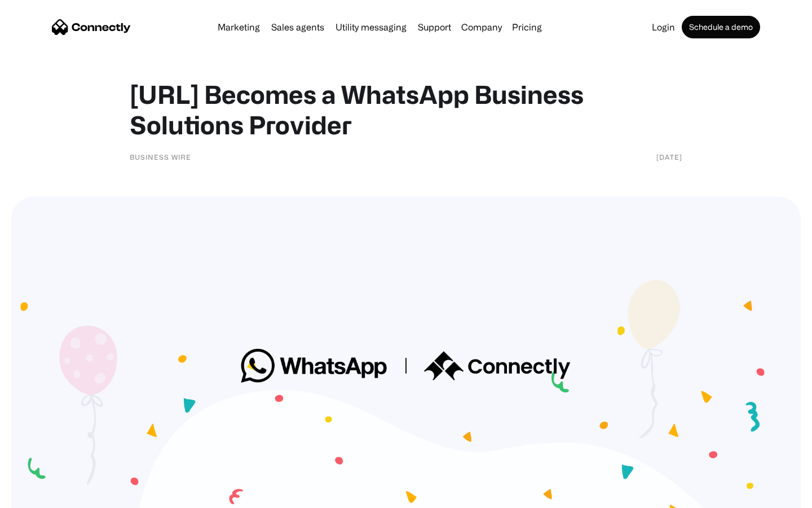 Image resolution: width=812 pixels, height=508 pixels. What do you see at coordinates (663, 27) in the screenshot?
I see `a: Login` at bounding box center [663, 27].